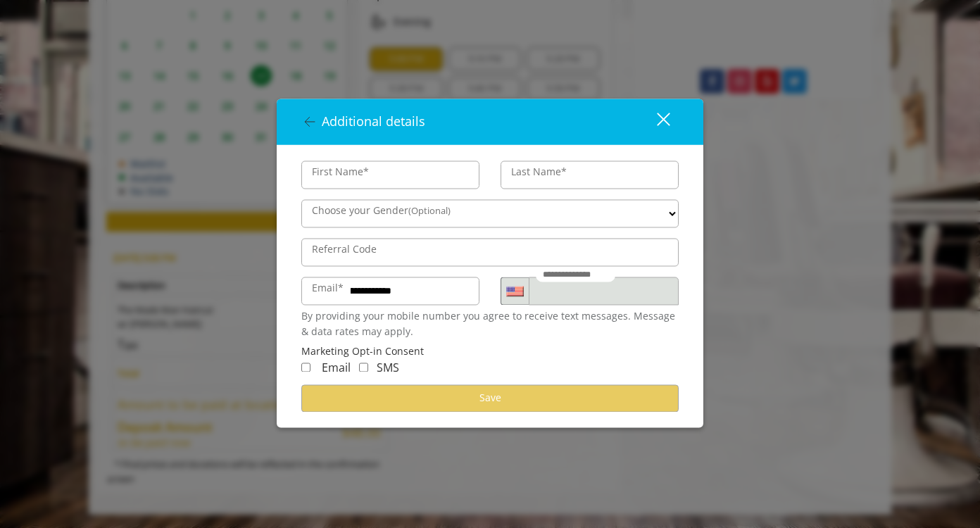 Image resolution: width=980 pixels, height=528 pixels. I want to click on button: Save, so click(490, 398).